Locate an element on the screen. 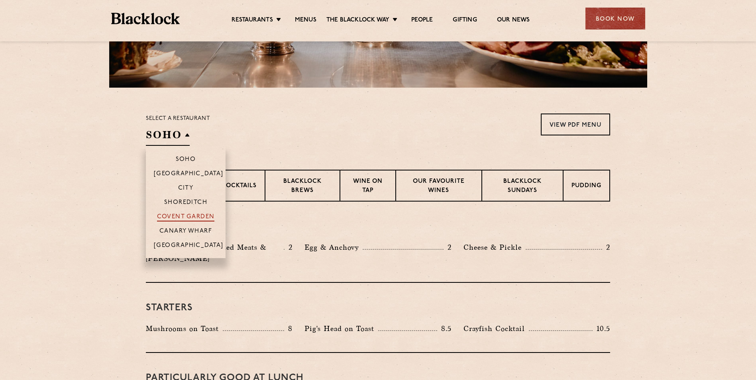 This screenshot has height=380, width=756. p: Our favourite wines is located at coordinates (438, 186).